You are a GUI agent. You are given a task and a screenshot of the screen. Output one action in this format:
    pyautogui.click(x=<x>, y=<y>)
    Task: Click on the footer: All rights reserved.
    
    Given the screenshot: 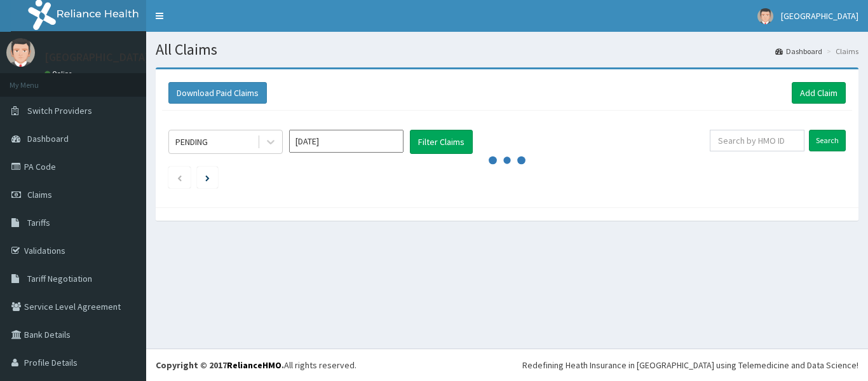 What is the action you would take?
    pyautogui.click(x=507, y=364)
    